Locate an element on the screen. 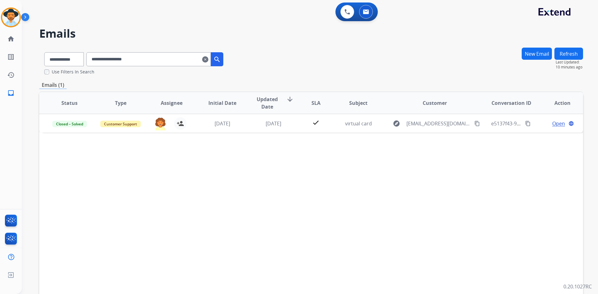 The width and height of the screenshot is (598, 294). mat-icon: search is located at coordinates (217, 59).